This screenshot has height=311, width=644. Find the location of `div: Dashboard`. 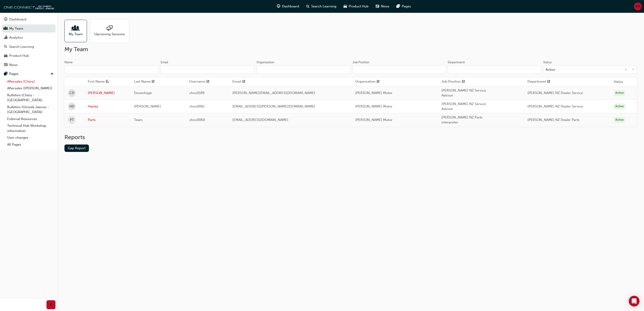

div: Dashboard is located at coordinates (18, 19).